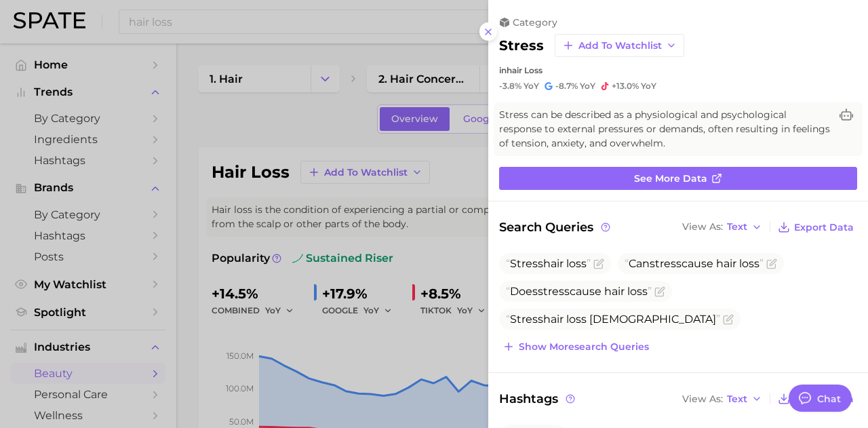 This screenshot has width=868, height=428. What do you see at coordinates (535, 22) in the screenshot?
I see `span: category` at bounding box center [535, 22].